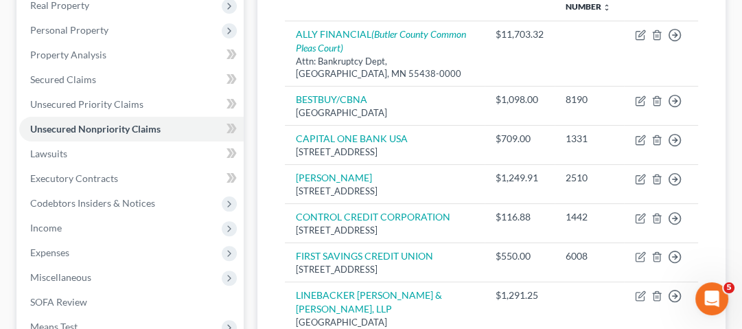 The width and height of the screenshot is (742, 329). I want to click on span: Personal Property, so click(69, 30).